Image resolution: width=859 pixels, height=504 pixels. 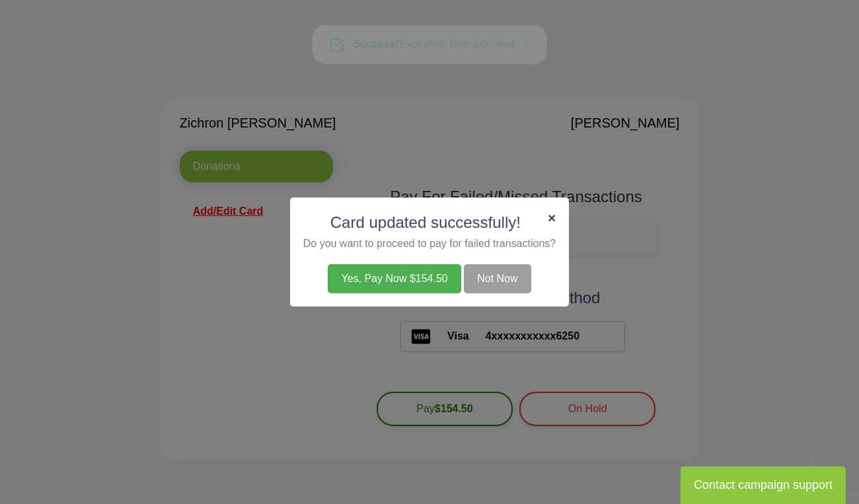 What do you see at coordinates (764, 485) in the screenshot?
I see `button: Contact campaign support` at bounding box center [764, 485].